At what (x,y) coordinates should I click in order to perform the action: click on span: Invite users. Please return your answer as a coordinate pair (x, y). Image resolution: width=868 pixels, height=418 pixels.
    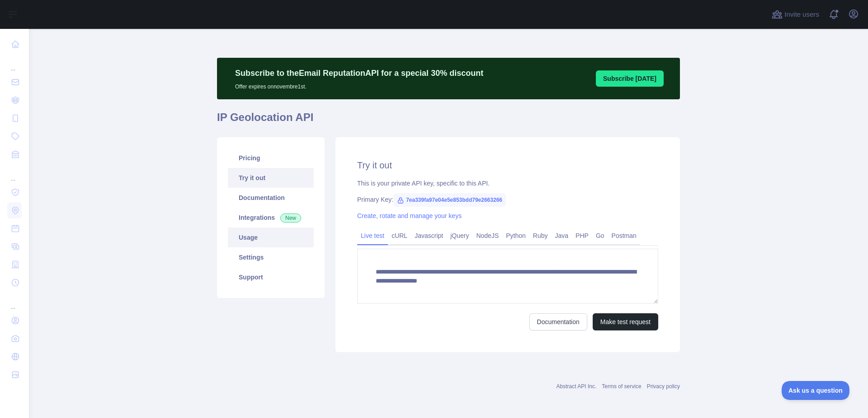
    Looking at the image, I should click on (801, 14).